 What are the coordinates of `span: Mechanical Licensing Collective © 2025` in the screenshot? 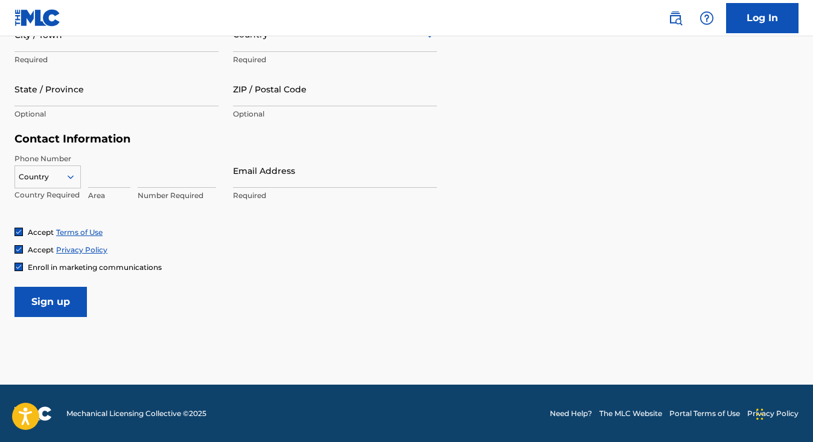 It's located at (136, 414).